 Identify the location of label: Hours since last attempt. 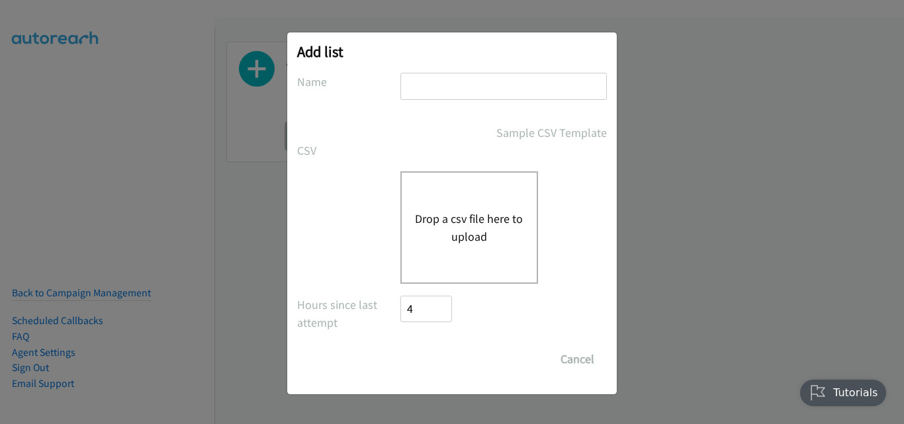
(349, 314).